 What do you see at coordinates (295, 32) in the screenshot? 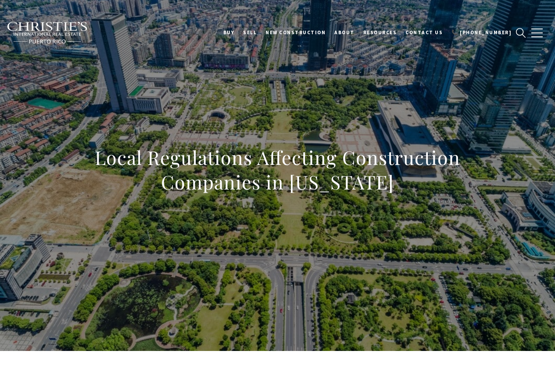
I see `a: New Construction` at bounding box center [295, 32].